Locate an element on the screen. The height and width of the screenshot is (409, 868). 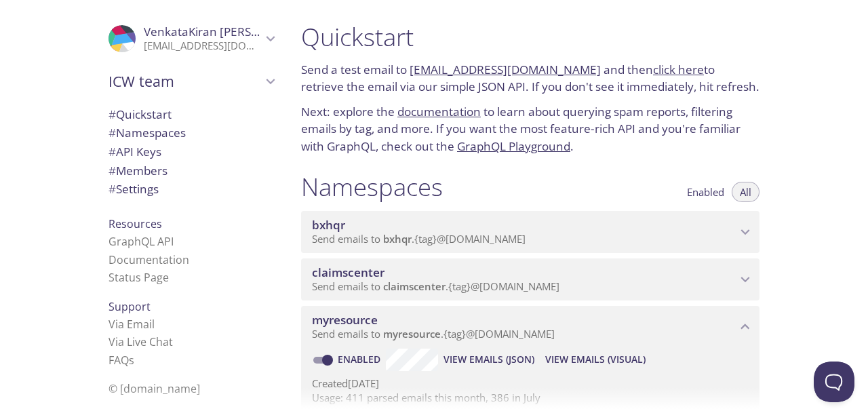
a: Status Page is located at coordinates (139, 278).